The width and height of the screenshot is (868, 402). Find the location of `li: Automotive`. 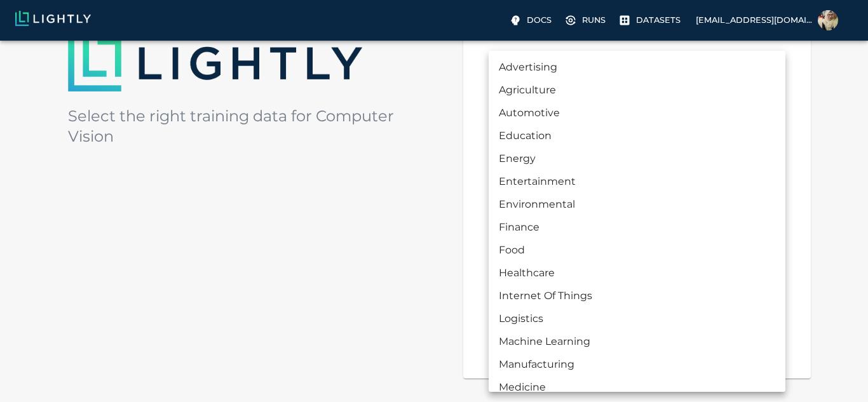

li: Automotive is located at coordinates (637, 113).